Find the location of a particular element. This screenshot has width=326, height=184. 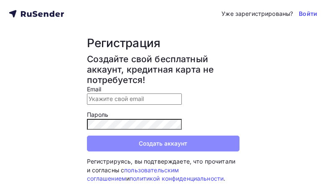

button: Создать аккаунт is located at coordinates (163, 144).